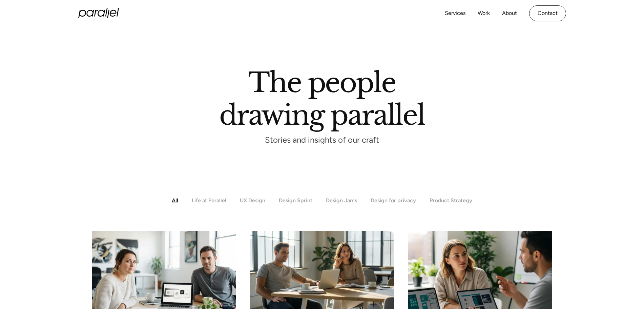 This screenshot has height=309, width=644. I want to click on a: Work, so click(483, 13).